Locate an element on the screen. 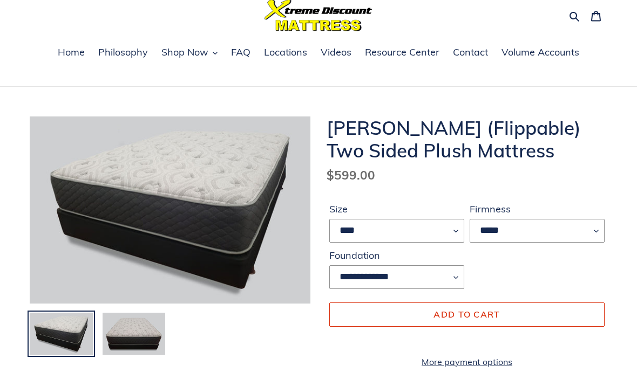 The height and width of the screenshot is (372, 637). span: Resource Center is located at coordinates (402, 52).